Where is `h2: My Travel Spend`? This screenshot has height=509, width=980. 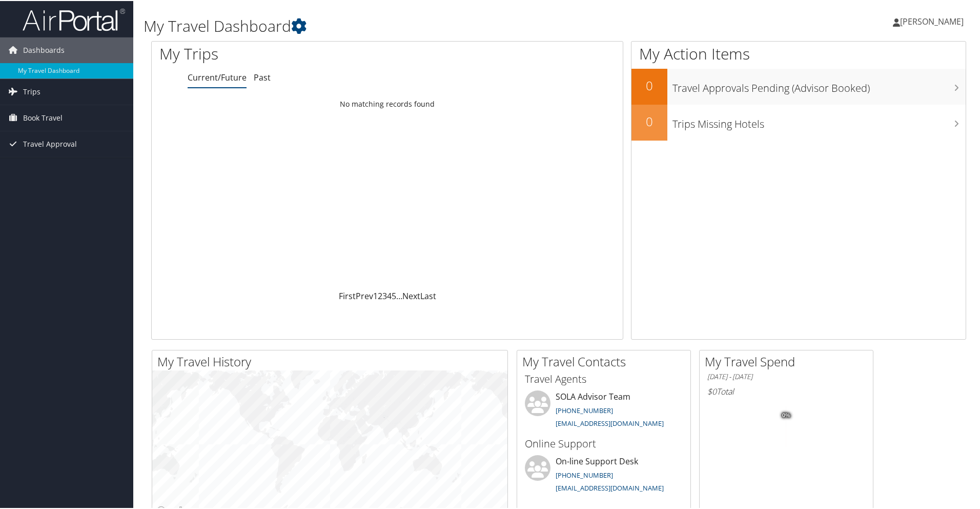 h2: My Travel Spend is located at coordinates (789, 361).